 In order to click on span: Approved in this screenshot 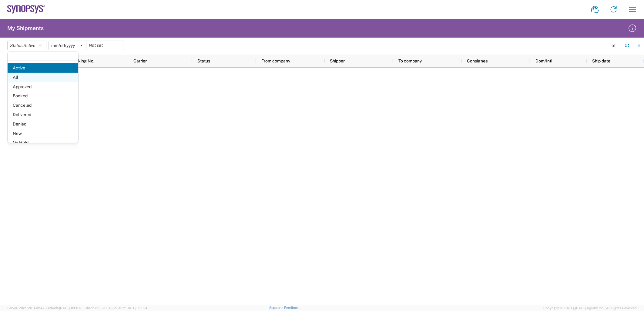, I will do `click(43, 87)`.